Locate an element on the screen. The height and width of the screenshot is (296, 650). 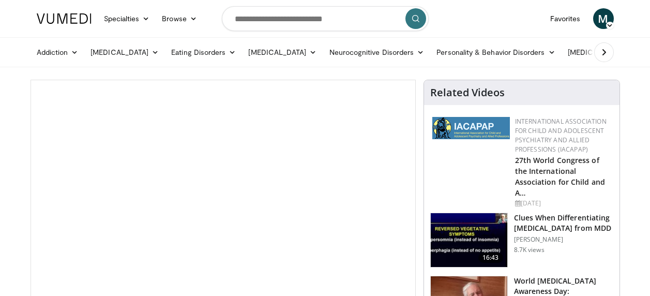
img: 2a9917ce-aac2-4f82-acde-720e532d7410.png.150x105_q85_autocrop_double_scale_upscale_version-0.2.png is located at coordinates (471, 128).